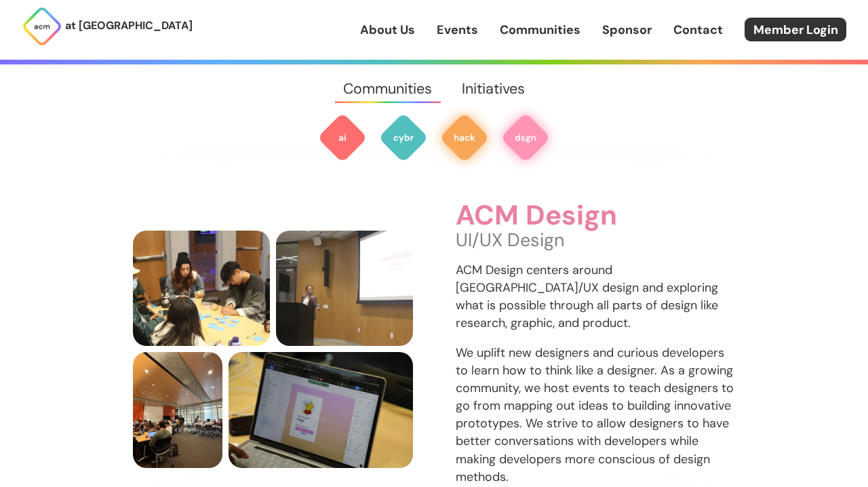 This screenshot has width=868, height=487. Describe the element at coordinates (795, 29) in the screenshot. I see `a: Member Login` at that location.